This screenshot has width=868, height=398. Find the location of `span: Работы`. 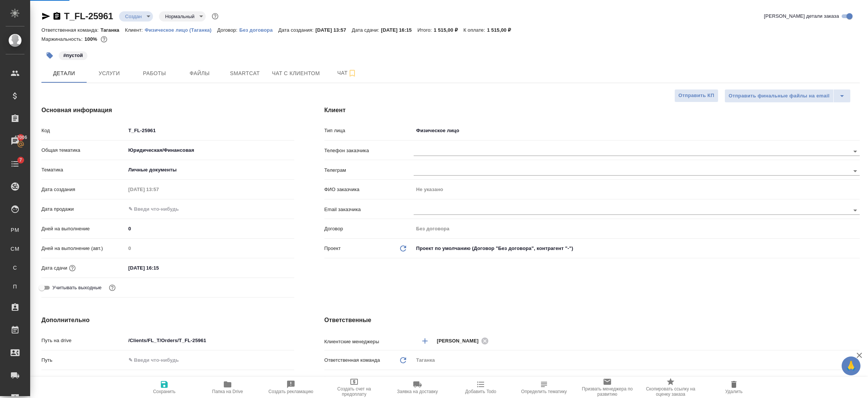

span: Работы is located at coordinates (155, 73).